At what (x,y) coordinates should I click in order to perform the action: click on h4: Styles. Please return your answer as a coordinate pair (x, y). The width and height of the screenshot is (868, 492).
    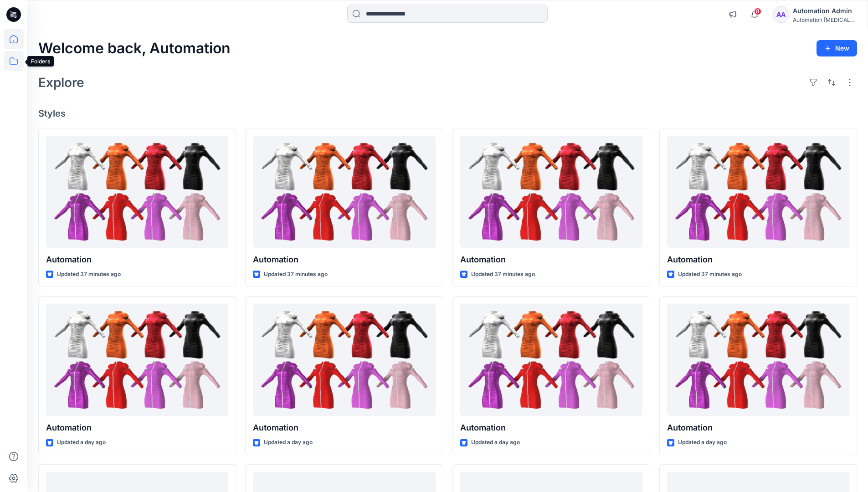
    Looking at the image, I should click on (447, 113).